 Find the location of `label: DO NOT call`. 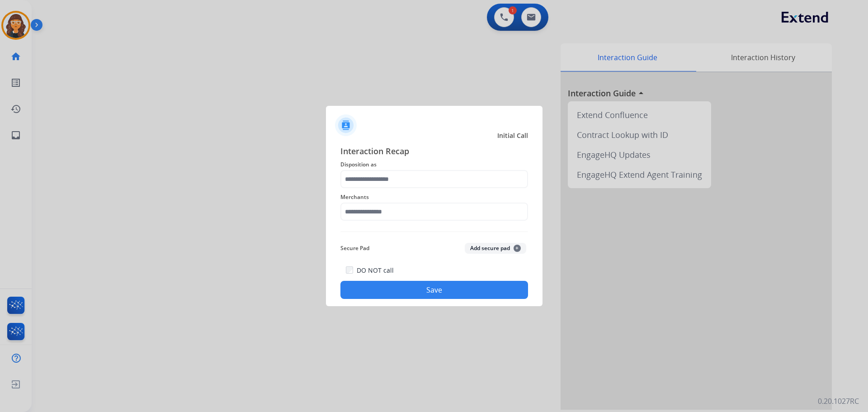

label: DO NOT call is located at coordinates (375, 271).